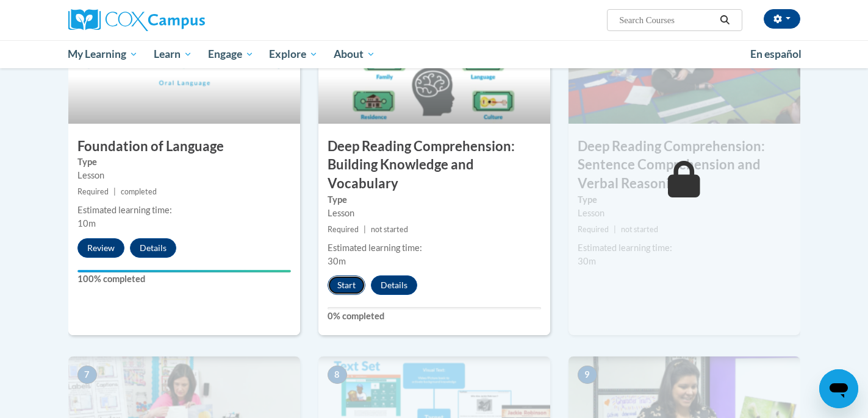 Image resolution: width=868 pixels, height=418 pixels. I want to click on div: Main menu, so click(434, 54).